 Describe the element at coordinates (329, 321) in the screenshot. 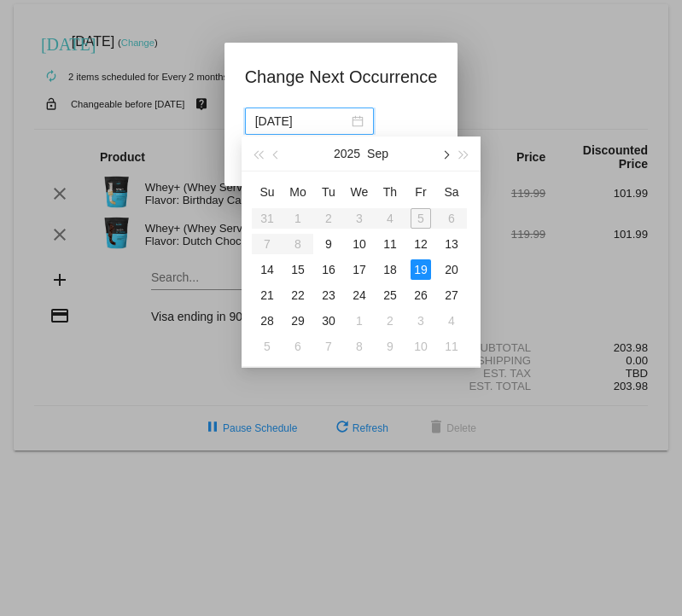

I see `div: 30` at that location.